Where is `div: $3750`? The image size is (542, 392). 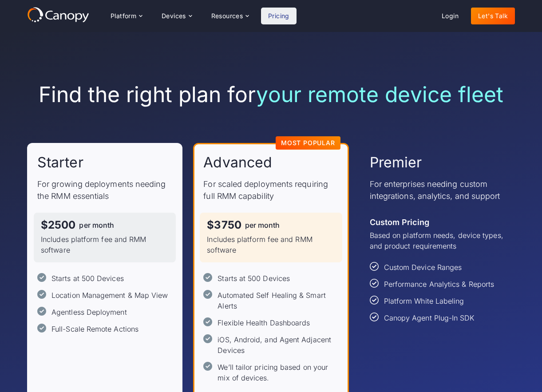
div: $3750 is located at coordinates (224, 225).